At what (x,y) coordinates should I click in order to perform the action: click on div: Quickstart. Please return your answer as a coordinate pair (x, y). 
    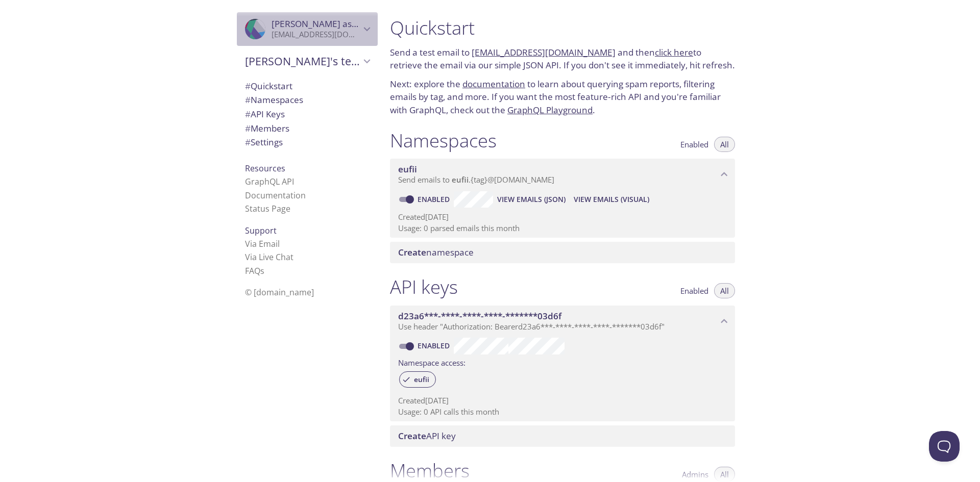
    Looking at the image, I should click on (308, 86).